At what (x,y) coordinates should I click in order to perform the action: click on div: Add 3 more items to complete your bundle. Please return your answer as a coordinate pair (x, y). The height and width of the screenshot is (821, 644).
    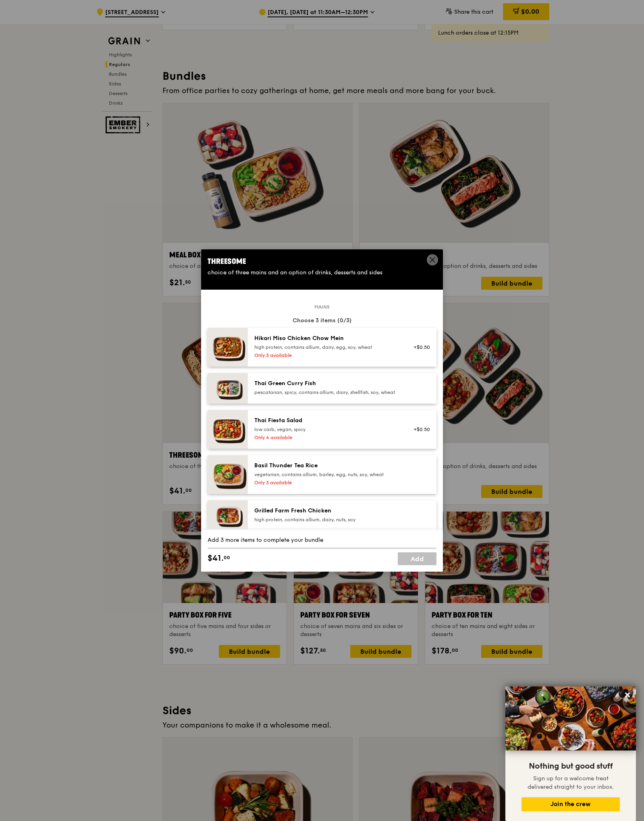
    Looking at the image, I should click on (322, 540).